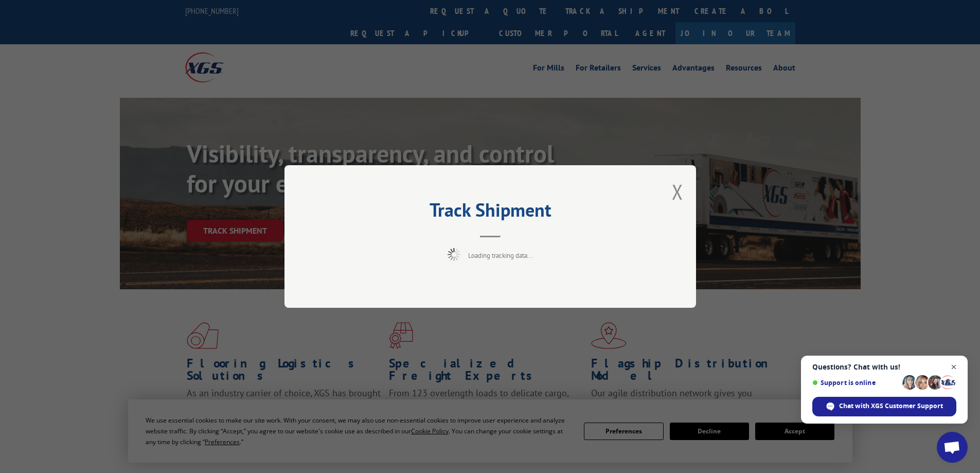 This screenshot has width=980, height=473. Describe the element at coordinates (952, 447) in the screenshot. I see `div: Open chat` at that location.